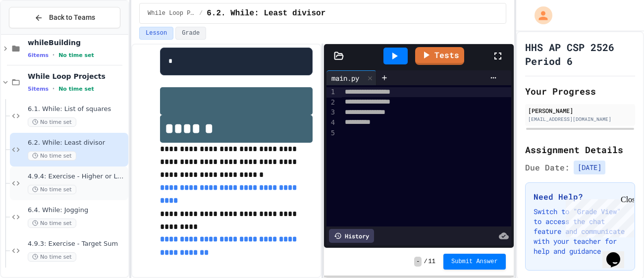 Image resolution: width=644 pixels, height=278 pixels. I want to click on div: 5, so click(331, 134).